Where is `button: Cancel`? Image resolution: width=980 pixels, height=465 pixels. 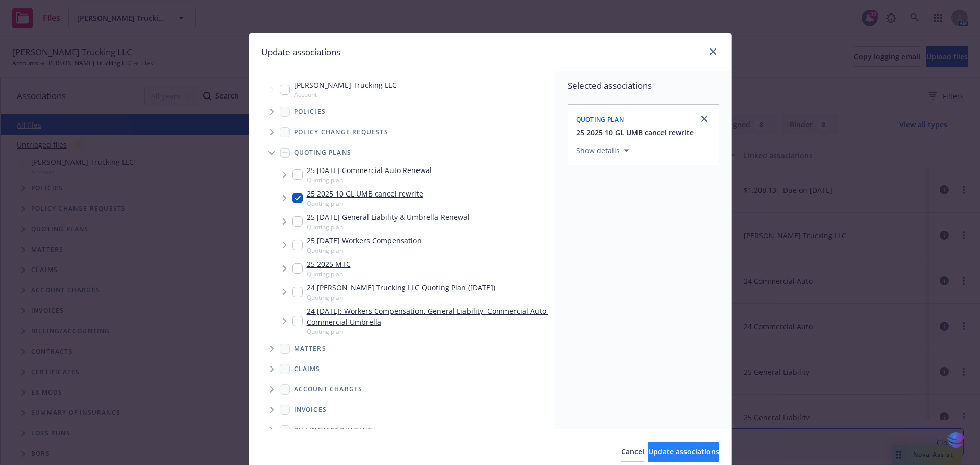
button: Cancel is located at coordinates (632, 452).